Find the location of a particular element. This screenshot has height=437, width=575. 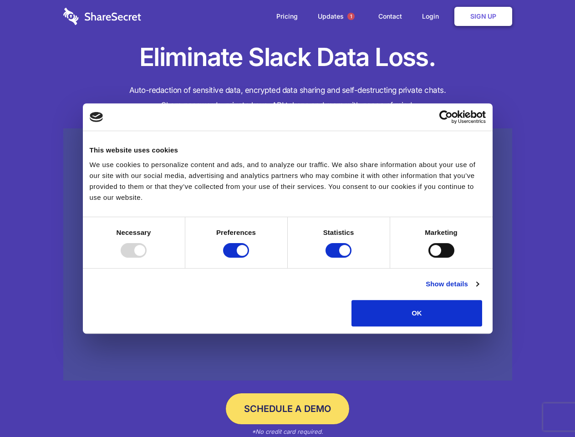

div: This website uses cookies is located at coordinates (288, 150).